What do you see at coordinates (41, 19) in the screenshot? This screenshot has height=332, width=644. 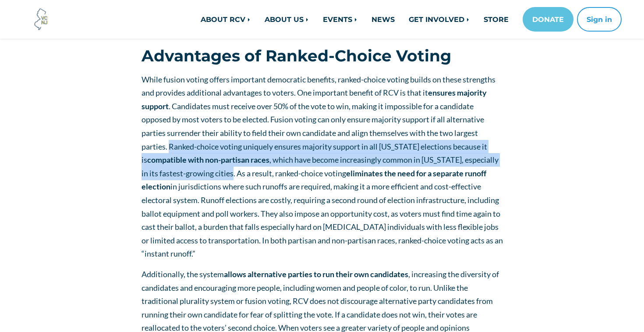 I see `img: Voter Choice NJ` at bounding box center [41, 19].